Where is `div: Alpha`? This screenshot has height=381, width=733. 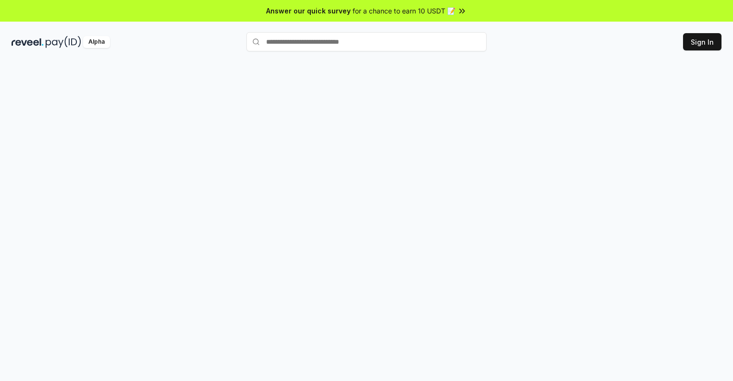 div: Alpha is located at coordinates (97, 42).